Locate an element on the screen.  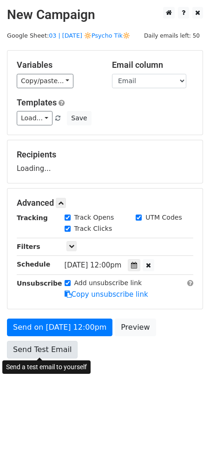
label: Track Clicks is located at coordinates (93, 228).